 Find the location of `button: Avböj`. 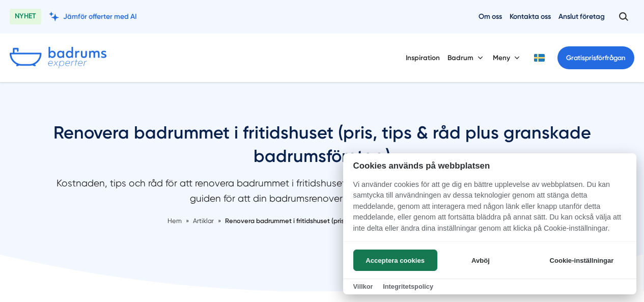

button: Avböj is located at coordinates (480, 261).